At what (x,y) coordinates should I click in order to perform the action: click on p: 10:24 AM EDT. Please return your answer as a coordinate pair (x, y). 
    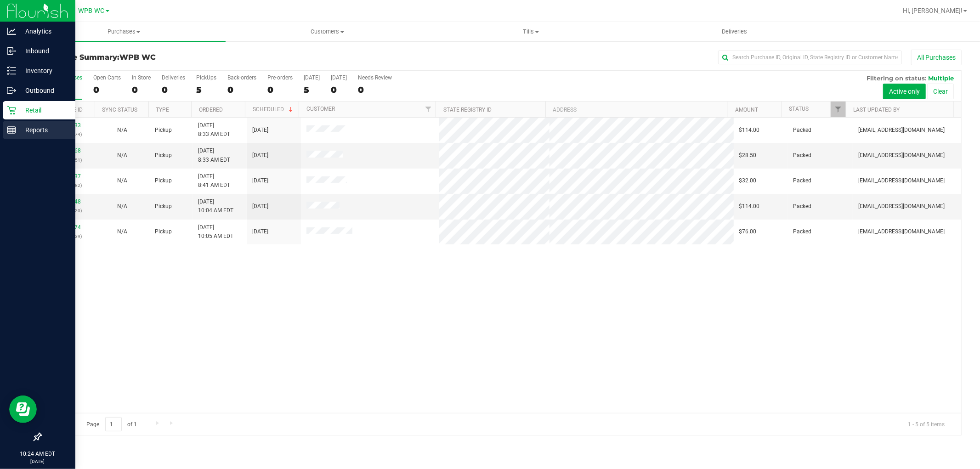
    Looking at the image, I should click on (37, 453).